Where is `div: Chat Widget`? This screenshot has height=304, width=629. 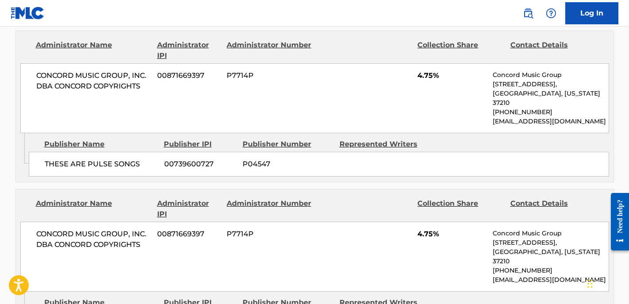 div: Chat Widget is located at coordinates (607, 283).